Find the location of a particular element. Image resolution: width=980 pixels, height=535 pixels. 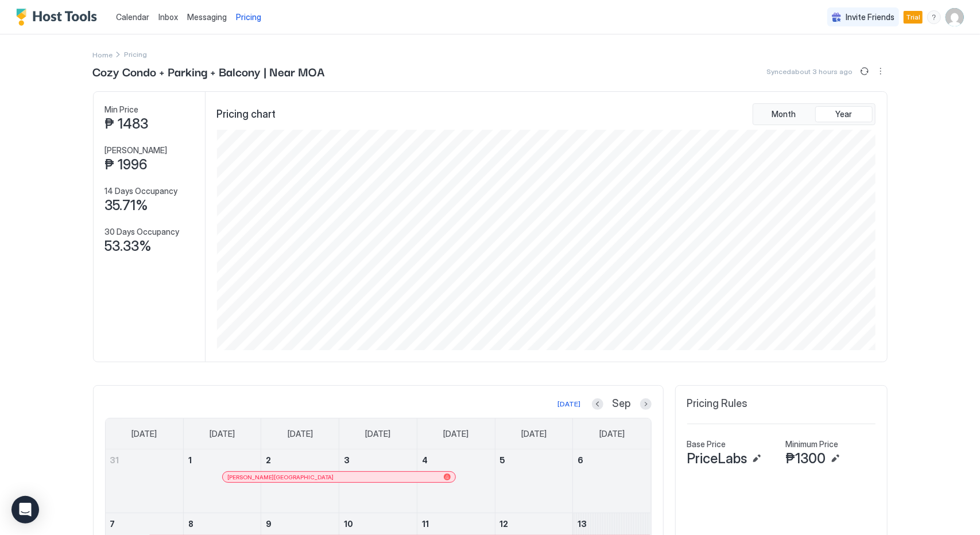

td: September 5, 2025 is located at coordinates (534, 481).